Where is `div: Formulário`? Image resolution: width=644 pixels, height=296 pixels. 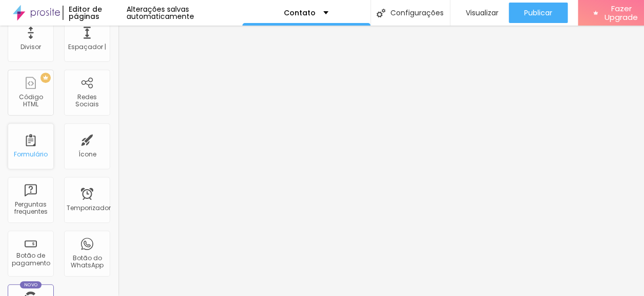
div: Formulário is located at coordinates (31, 154).